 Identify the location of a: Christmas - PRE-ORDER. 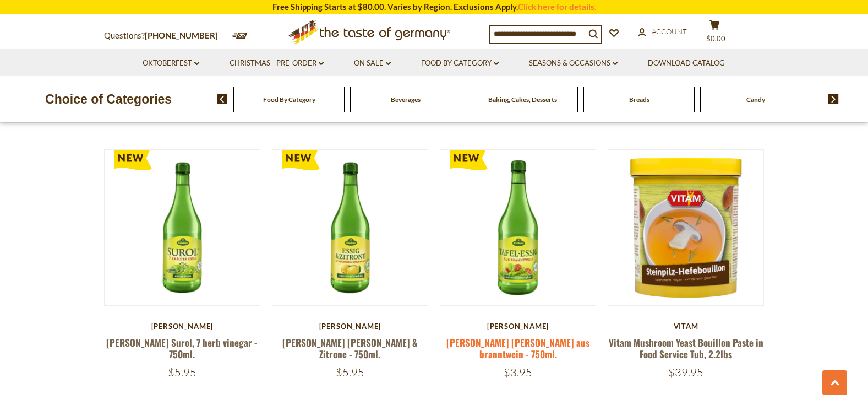
(276, 63).